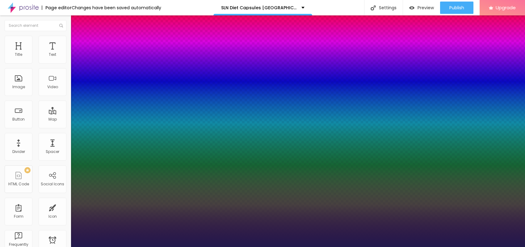  What do you see at coordinates (19, 152) in the screenshot?
I see `div: Divider` at bounding box center [19, 152].